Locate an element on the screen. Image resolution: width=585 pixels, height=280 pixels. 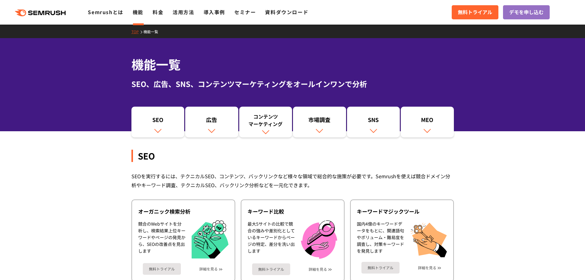
a: 広告 is located at coordinates (212, 122).